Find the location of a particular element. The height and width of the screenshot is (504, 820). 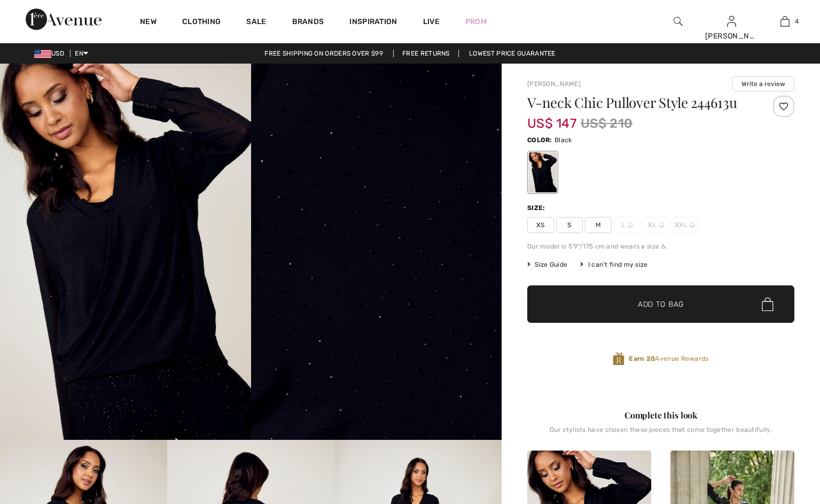

span: Avenue Rewards is located at coordinates (668, 358).